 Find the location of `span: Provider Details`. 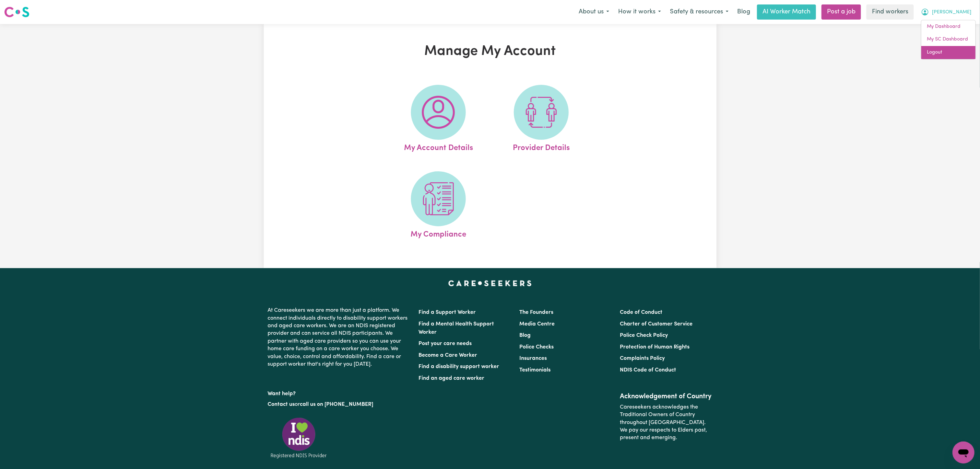

span: Provider Details is located at coordinates (541, 147).